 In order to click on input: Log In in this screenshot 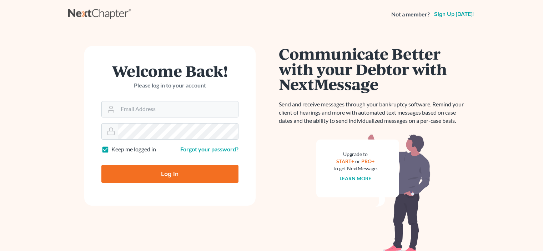, I will do `click(170, 174)`.